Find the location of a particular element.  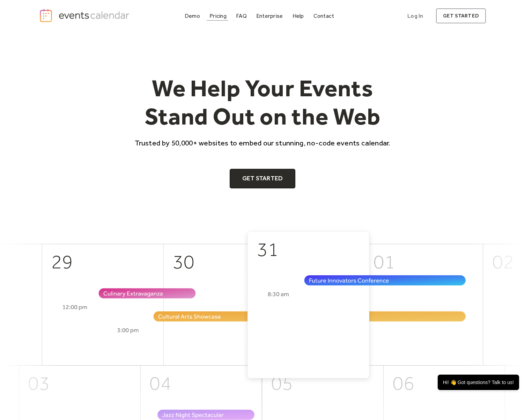

div: Contact is located at coordinates (324, 16).